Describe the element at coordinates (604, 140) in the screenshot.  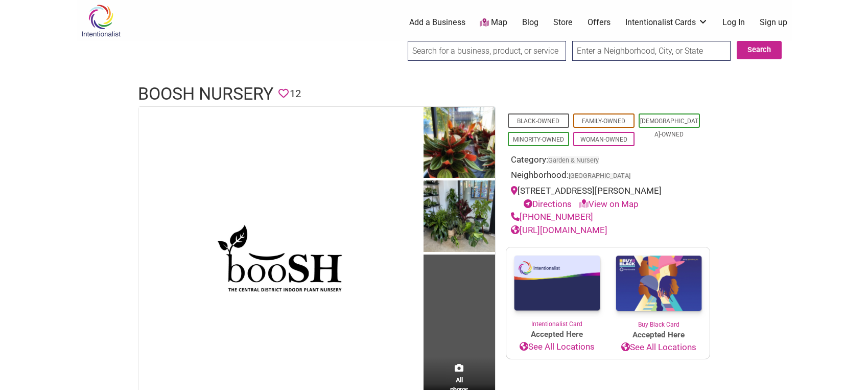
I see `a: Woman-Owned` at that location.